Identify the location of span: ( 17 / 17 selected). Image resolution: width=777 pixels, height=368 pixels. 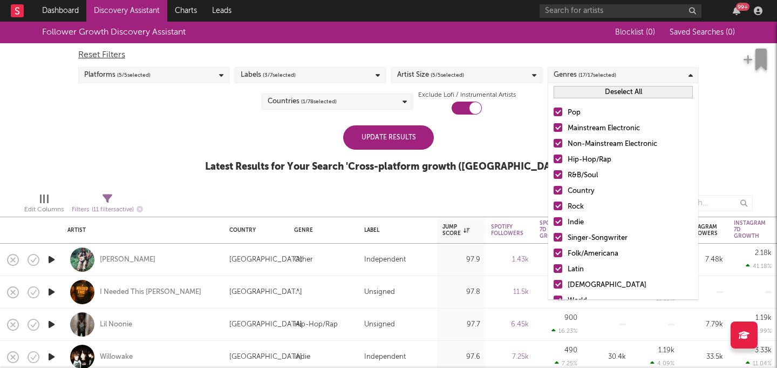
(598, 75).